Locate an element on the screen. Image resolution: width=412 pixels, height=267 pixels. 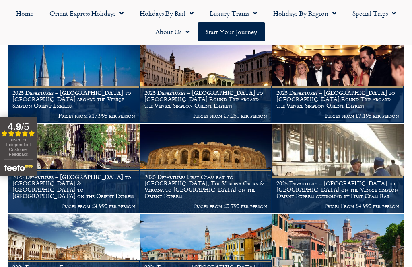
p: Prices from £4,995 per person is located at coordinates (74, 206).